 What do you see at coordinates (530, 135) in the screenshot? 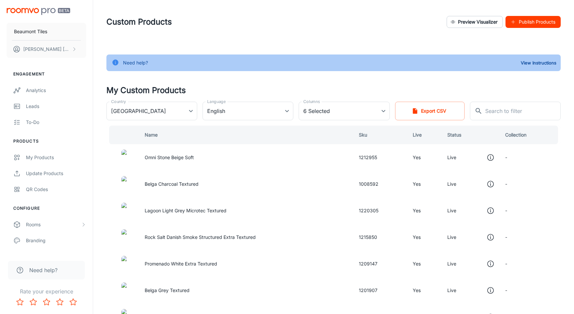
I see `th: Collection` at bounding box center [530, 135].